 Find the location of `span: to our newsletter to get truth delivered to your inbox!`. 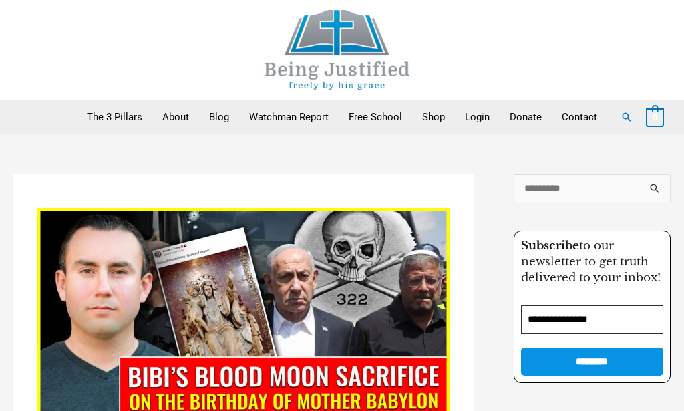

span: to our newsletter to get truth delivered to your inbox! is located at coordinates (591, 261).